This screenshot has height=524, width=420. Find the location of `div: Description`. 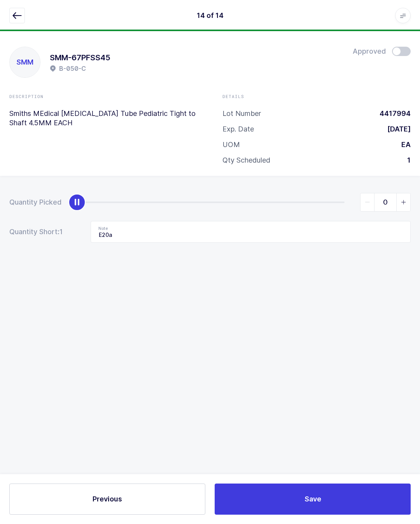

div: Description is located at coordinates (103, 96).